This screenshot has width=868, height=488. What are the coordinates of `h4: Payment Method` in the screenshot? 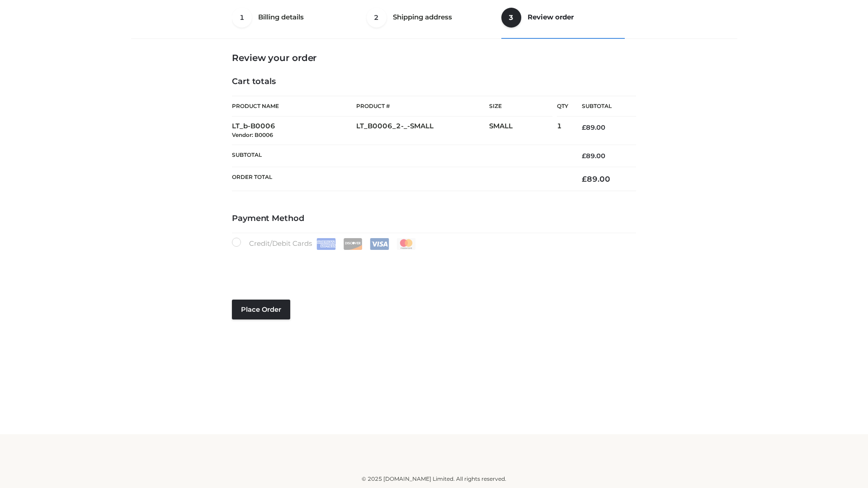 It's located at (434, 219).